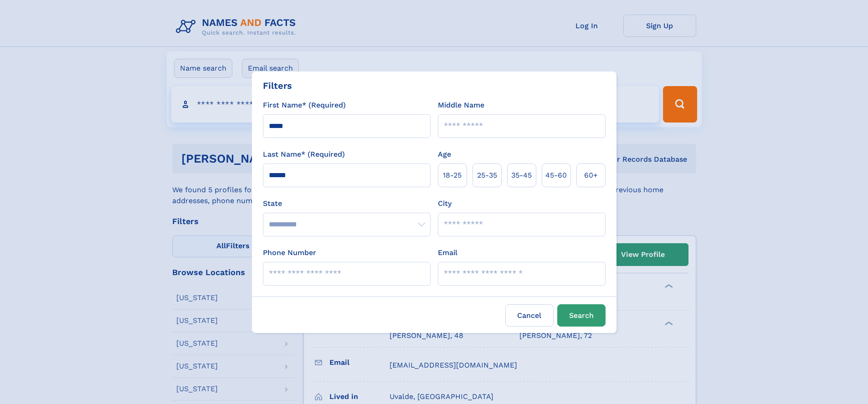 The height and width of the screenshot is (404, 868). Describe the element at coordinates (556, 175) in the screenshot. I see `span: 45‑60` at that location.